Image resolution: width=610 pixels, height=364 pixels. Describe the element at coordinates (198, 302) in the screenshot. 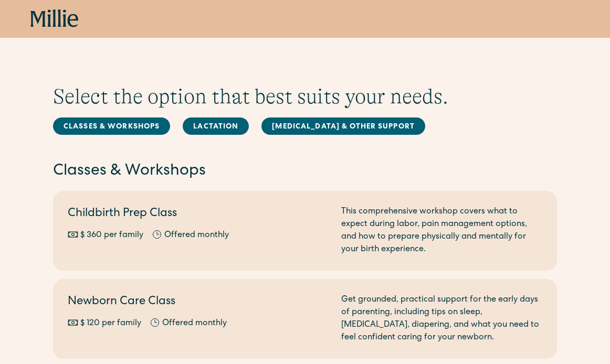

I see `h2: Newborn Care Class` at that location.